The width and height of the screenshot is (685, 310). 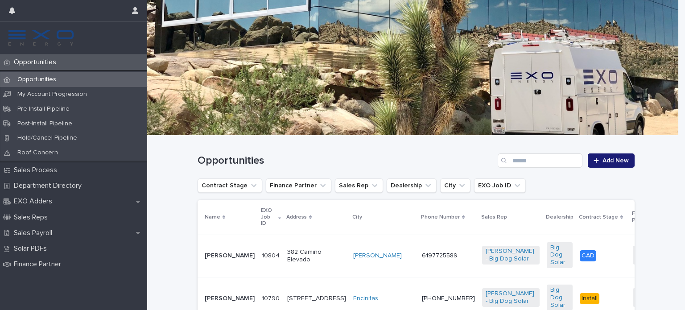 What do you see at coordinates (316, 256) in the screenshot?
I see `p: 382 Camino Elevado` at bounding box center [316, 256].